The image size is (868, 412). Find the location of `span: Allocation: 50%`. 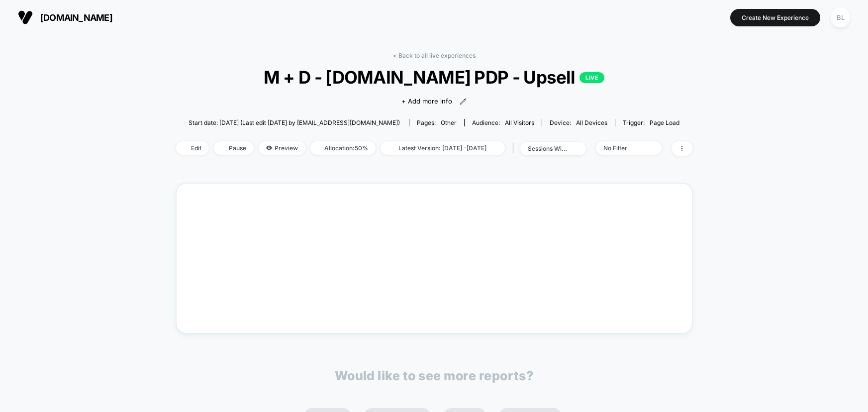

span: Allocation: 50% is located at coordinates (343, 148).